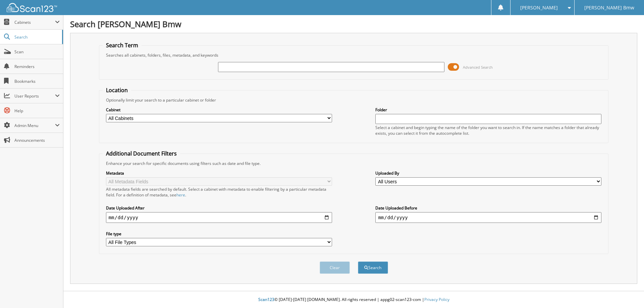 This screenshot has width=644, height=308. I want to click on legend: Search Term, so click(122, 45).